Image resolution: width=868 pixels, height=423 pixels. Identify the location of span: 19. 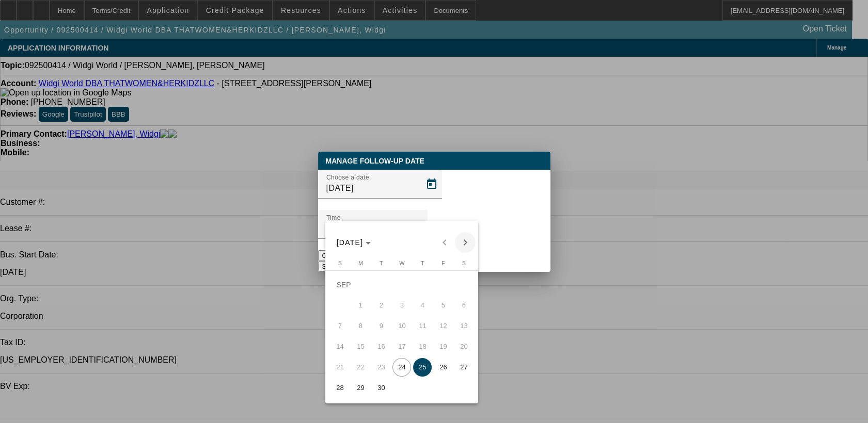
(443, 347).